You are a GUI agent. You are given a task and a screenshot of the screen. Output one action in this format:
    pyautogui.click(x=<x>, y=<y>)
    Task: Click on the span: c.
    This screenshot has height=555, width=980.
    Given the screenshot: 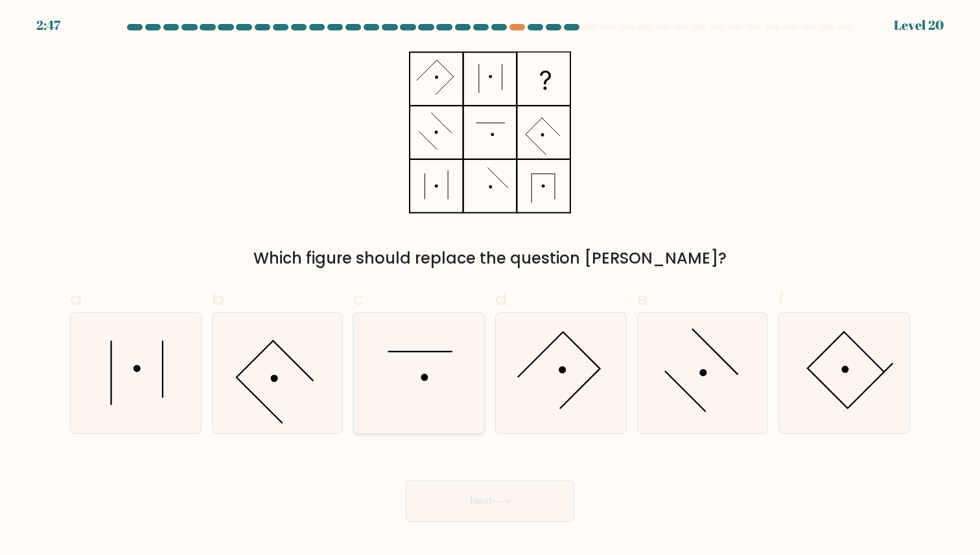 What is the action you would take?
    pyautogui.click(x=360, y=299)
    